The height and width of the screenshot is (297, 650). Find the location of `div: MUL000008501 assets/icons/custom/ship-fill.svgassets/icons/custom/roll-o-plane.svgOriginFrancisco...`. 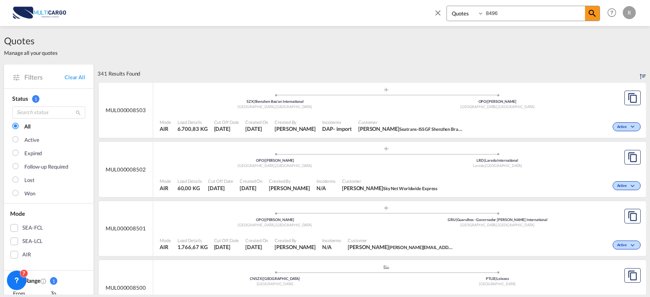

div: MUL000008501 assets/icons/custom/ship-fill.svgassets/icons/custom/roll-o-plane.svgOriginFrancisco... is located at coordinates (372, 229).